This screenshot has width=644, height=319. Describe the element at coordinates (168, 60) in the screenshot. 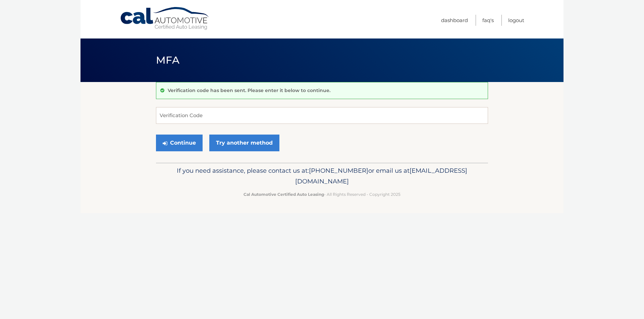

I see `span: MFA` at that location.